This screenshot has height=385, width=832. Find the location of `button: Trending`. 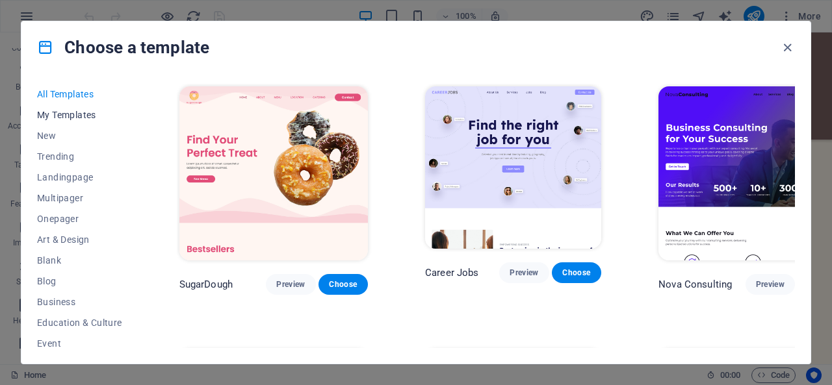

button: Trending is located at coordinates (79, 157).